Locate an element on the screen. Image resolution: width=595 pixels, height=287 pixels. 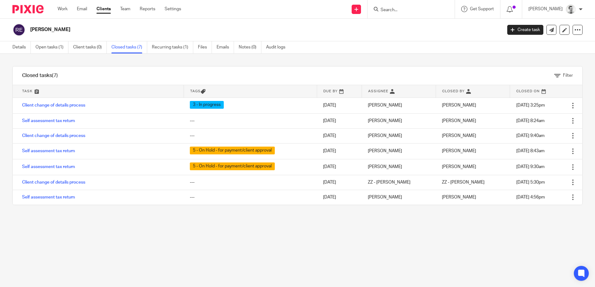
a: Team is located at coordinates (125, 9).